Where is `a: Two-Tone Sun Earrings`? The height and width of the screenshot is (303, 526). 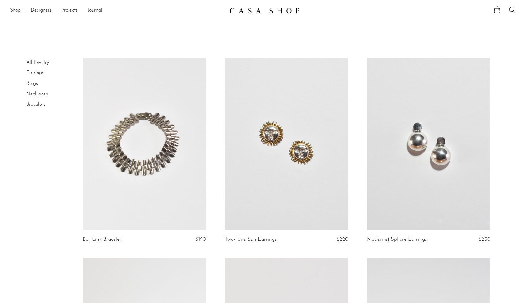
a: Two-Tone Sun Earrings is located at coordinates (251, 240).